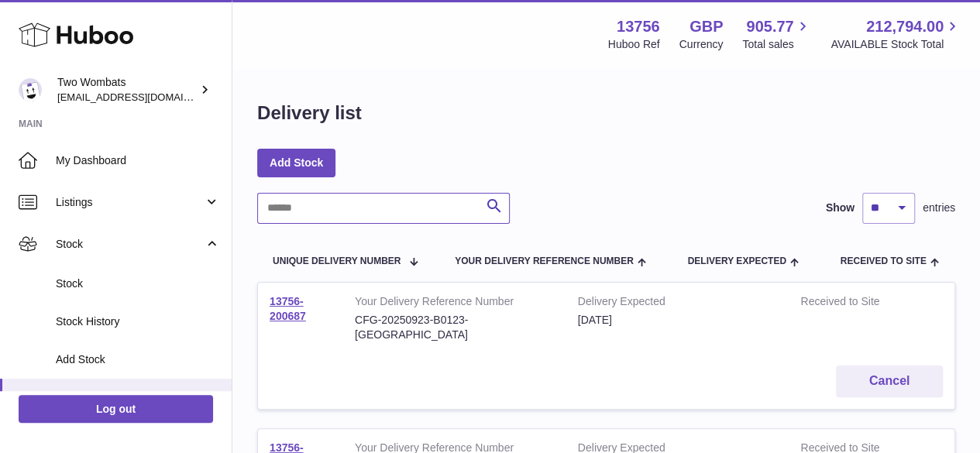 Image resolution: width=980 pixels, height=453 pixels. Describe the element at coordinates (851, 304) in the screenshot. I see `strong: Received to Site` at that location.